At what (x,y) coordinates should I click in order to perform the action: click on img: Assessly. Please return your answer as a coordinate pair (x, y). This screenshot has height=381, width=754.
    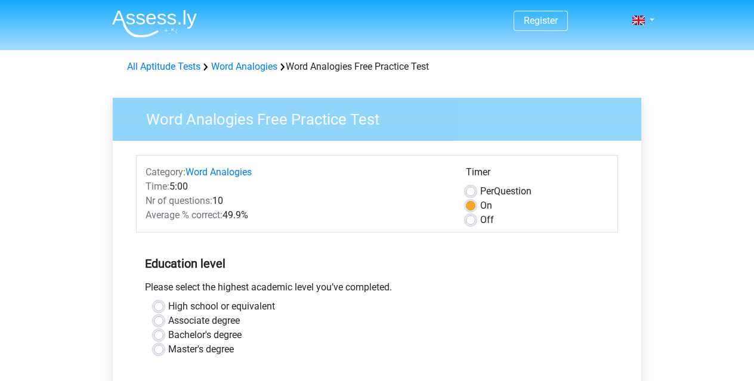
    Looking at the image, I should click on (155, 23).